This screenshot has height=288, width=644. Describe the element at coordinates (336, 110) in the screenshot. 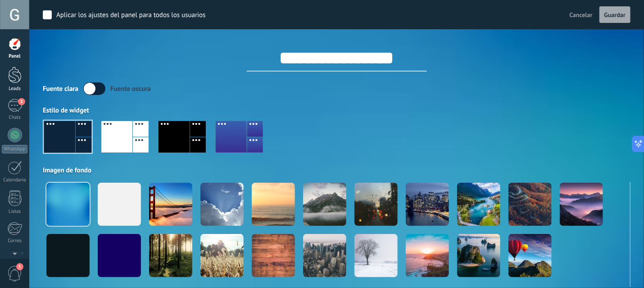

I see `div: Estilo de widget` at that location.